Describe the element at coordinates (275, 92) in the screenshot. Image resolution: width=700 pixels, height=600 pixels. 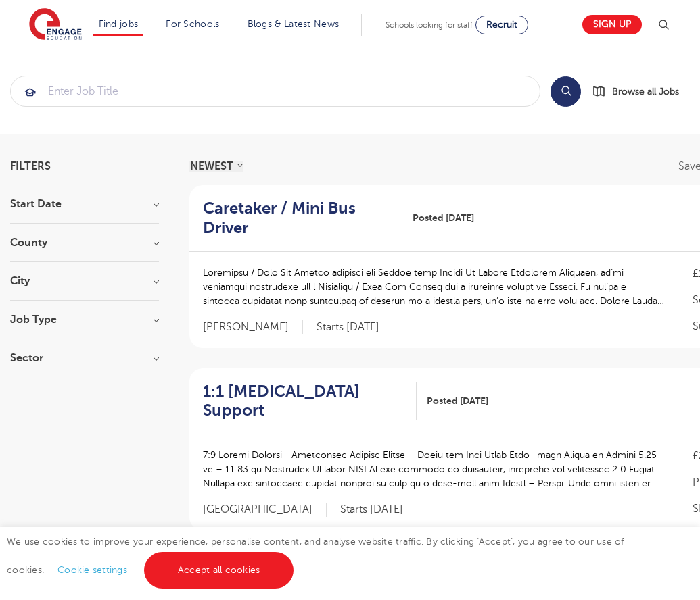
I see `input: Submit` at that location.